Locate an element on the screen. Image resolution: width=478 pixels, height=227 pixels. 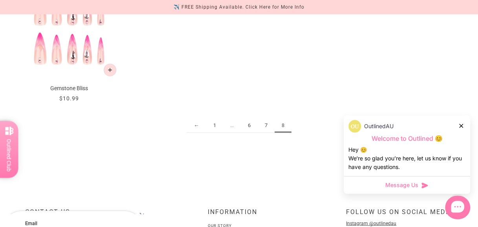
span: 8 is located at coordinates (283, 126).